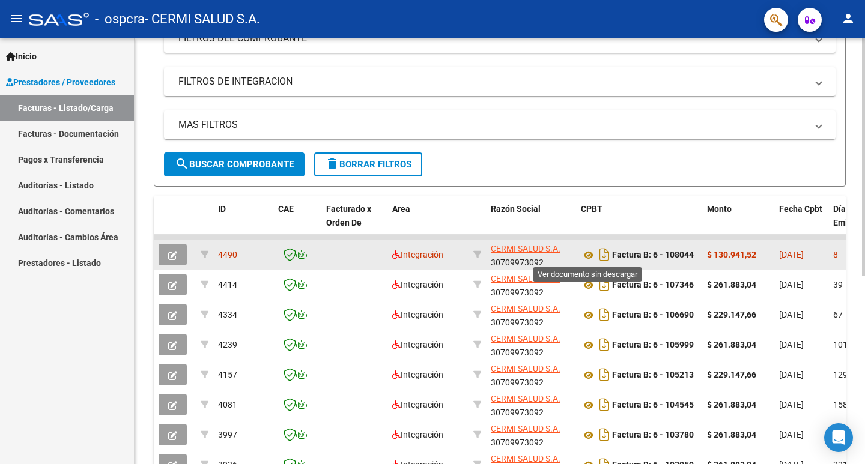 Image resolution: width=865 pixels, height=464 pixels. I want to click on strong: Factura B: 6 - 104545, so click(653, 406).